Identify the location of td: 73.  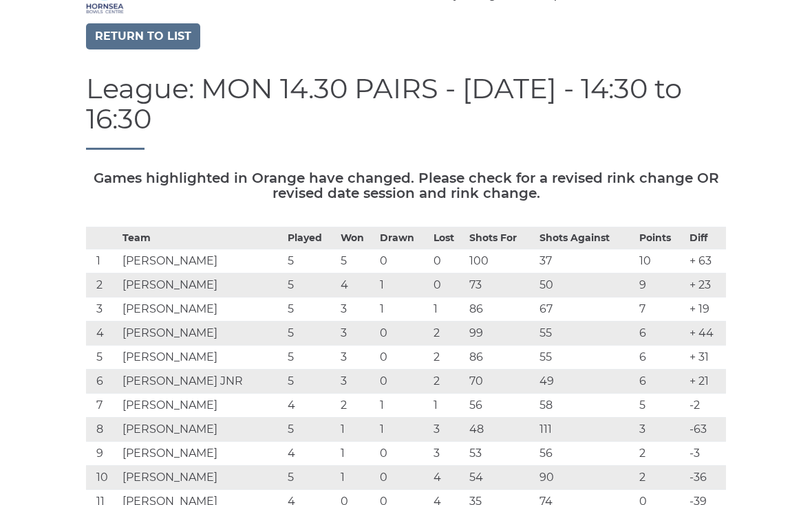
(501, 286).